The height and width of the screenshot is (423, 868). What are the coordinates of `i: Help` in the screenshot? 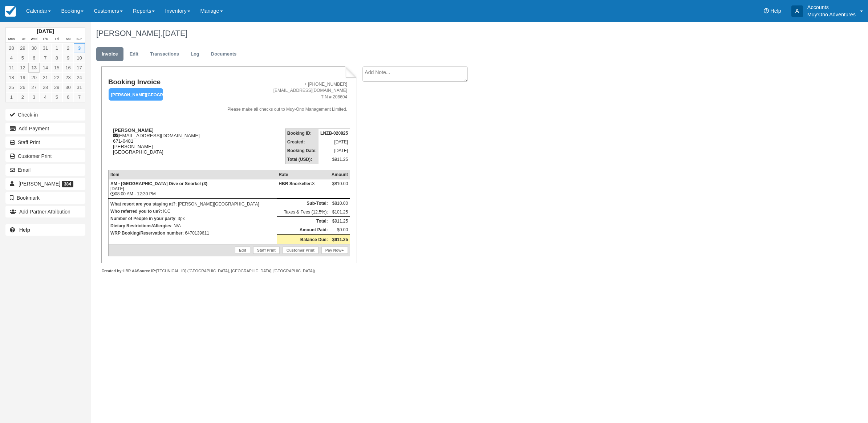 It's located at (767, 11).